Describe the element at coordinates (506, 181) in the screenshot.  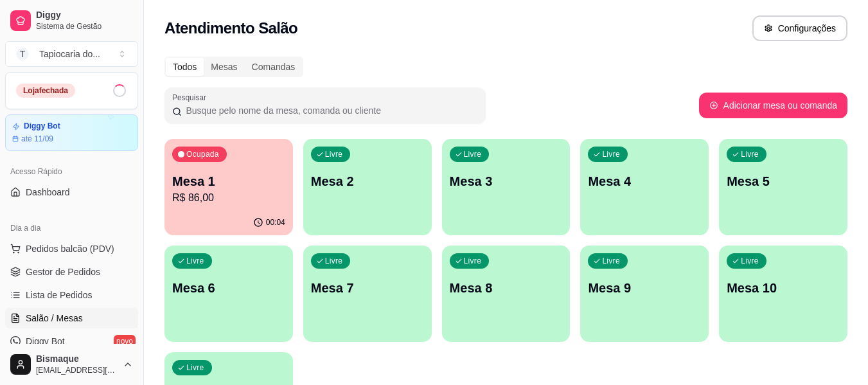
I see `p: Mesa 3` at that location.